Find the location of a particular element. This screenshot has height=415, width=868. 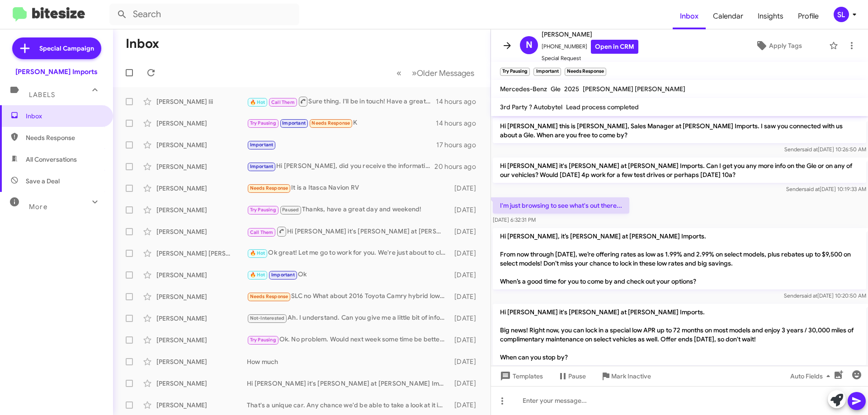

span: Profile is located at coordinates (808, 17).